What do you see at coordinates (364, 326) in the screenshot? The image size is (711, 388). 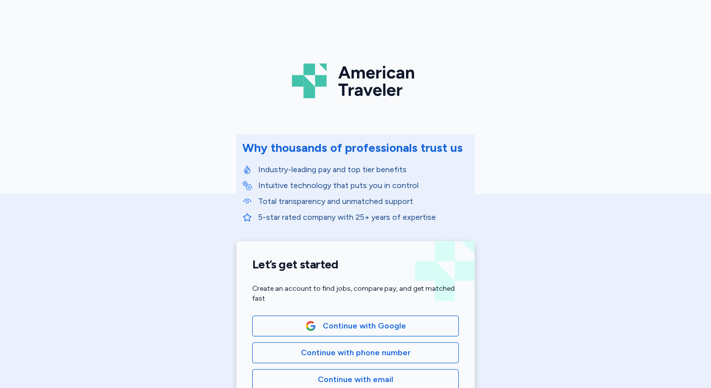 I see `span: Continue with Google` at bounding box center [364, 326].